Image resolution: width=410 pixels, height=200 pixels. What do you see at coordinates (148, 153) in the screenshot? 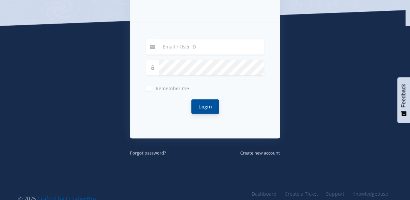
I see `a: Forgot password?` at bounding box center [148, 153].